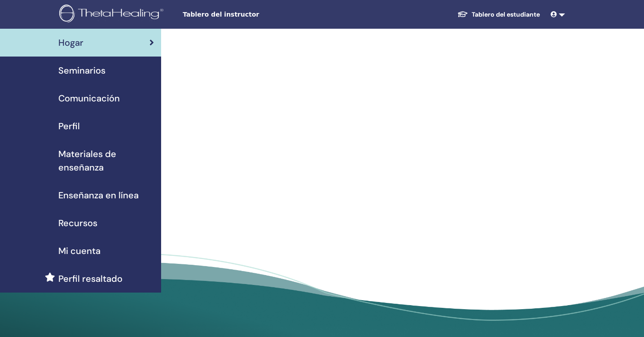  What do you see at coordinates (89, 98) in the screenshot?
I see `span: Comunicación` at bounding box center [89, 98].